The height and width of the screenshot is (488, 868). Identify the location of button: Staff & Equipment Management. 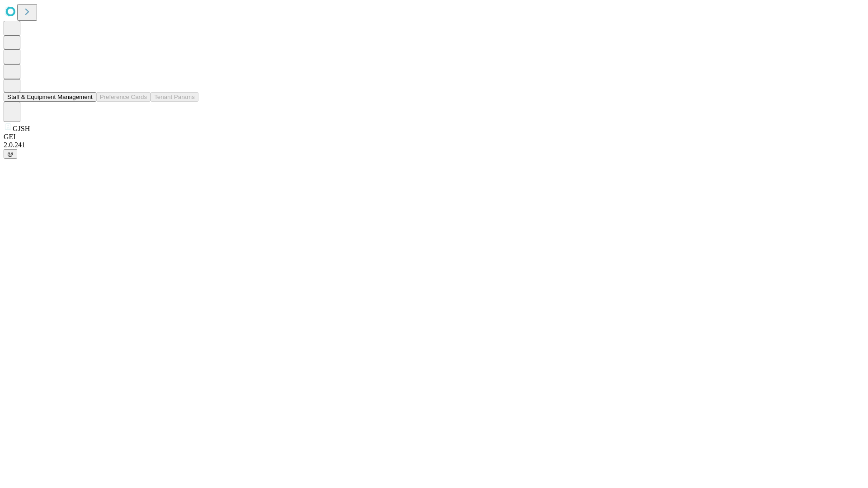
(50, 96).